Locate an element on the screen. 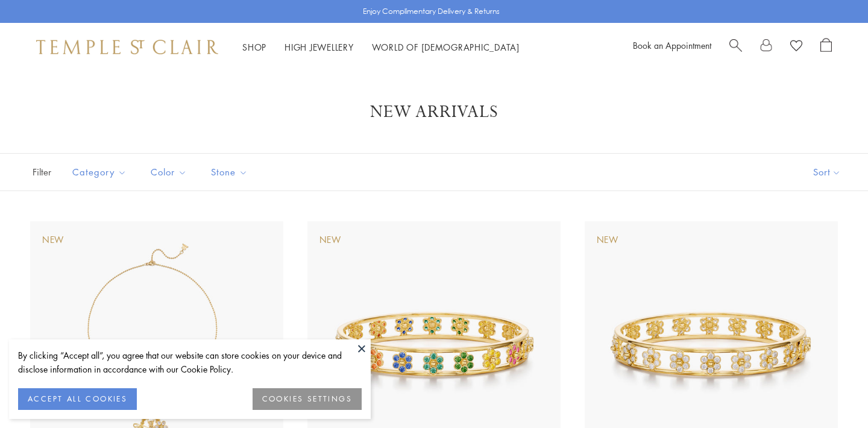 Image resolution: width=868 pixels, height=428 pixels. a: High JewelleryHigh Jewellery is located at coordinates (319, 47).